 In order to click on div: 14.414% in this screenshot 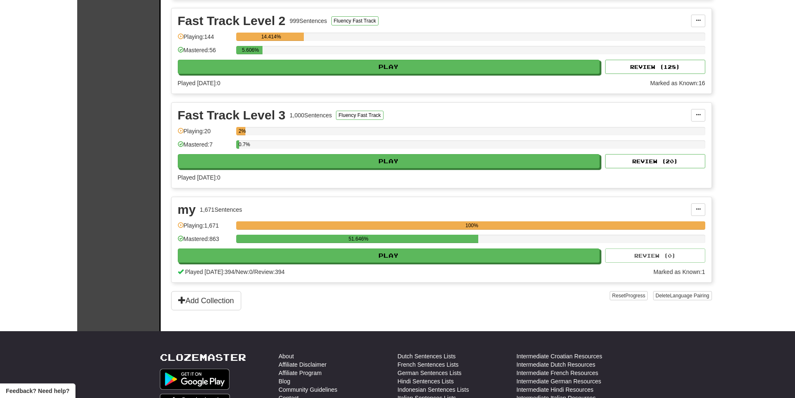, I will do `click(271, 37)`.